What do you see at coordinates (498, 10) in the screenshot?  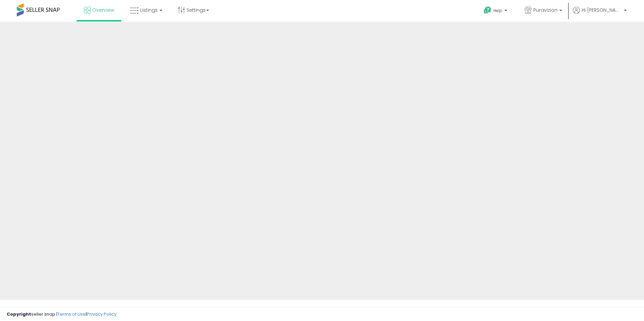 I see `span: Help` at bounding box center [498, 10].